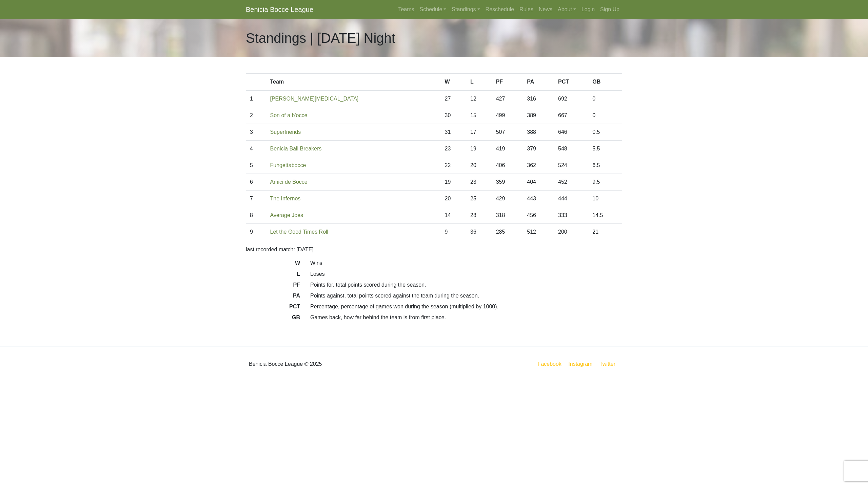  Describe the element at coordinates (479, 99) in the screenshot. I see `td: 12` at that location.